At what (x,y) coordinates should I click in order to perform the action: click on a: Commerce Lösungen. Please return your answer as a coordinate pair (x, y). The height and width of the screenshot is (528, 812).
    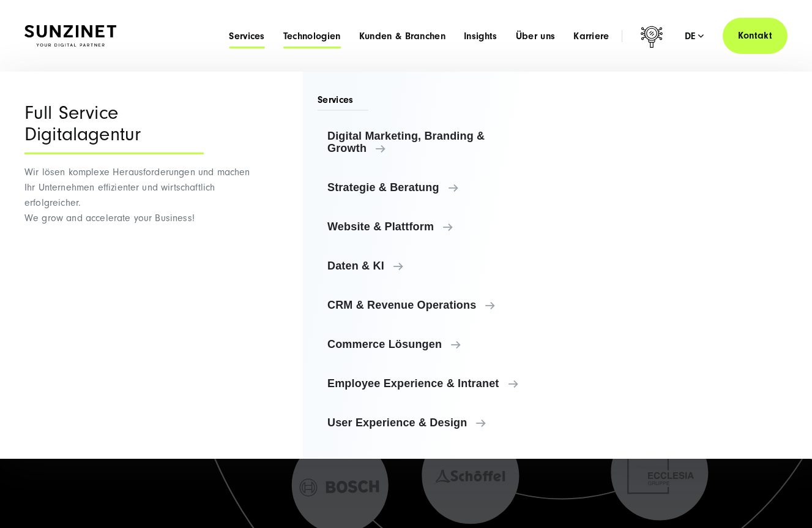
    Looking at the image, I should click on (431, 344).